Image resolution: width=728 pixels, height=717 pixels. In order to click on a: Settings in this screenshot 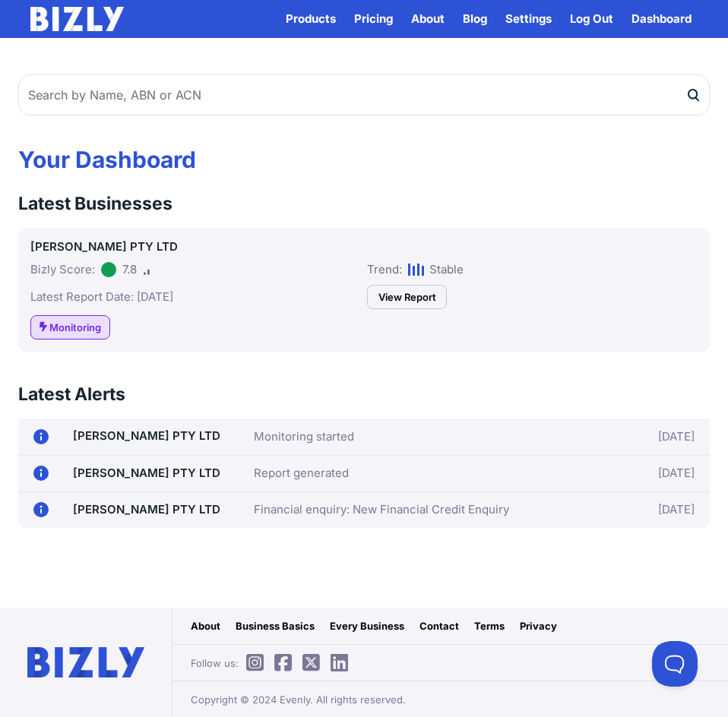, I will do `click(529, 19)`.